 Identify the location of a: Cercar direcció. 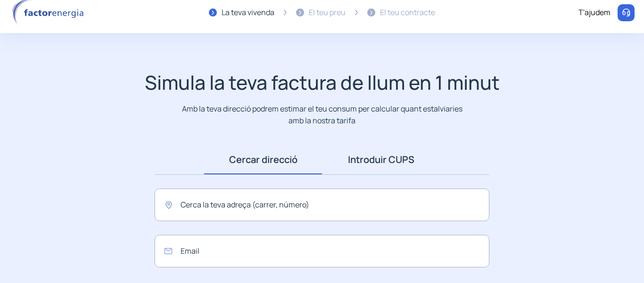
(263, 160).